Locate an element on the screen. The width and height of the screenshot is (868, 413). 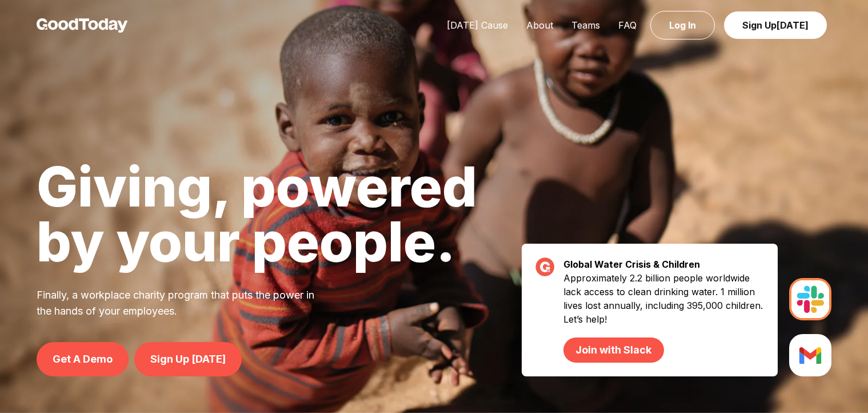
a: Log In is located at coordinates (682, 25).